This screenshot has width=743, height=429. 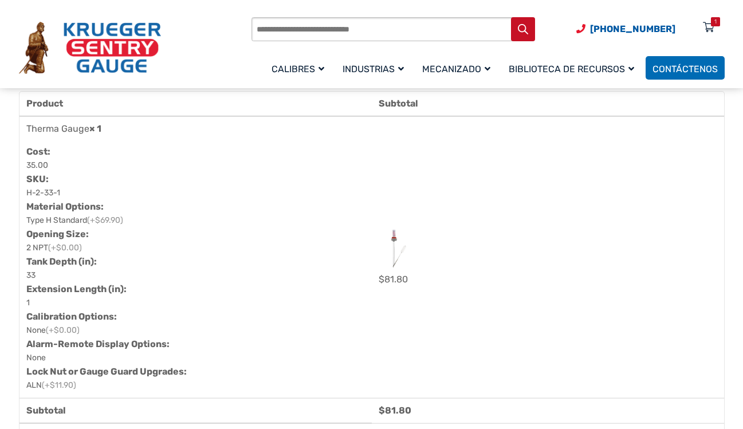 What do you see at coordinates (194, 207) in the screenshot?
I see `dt: Material Options:` at bounding box center [194, 207].